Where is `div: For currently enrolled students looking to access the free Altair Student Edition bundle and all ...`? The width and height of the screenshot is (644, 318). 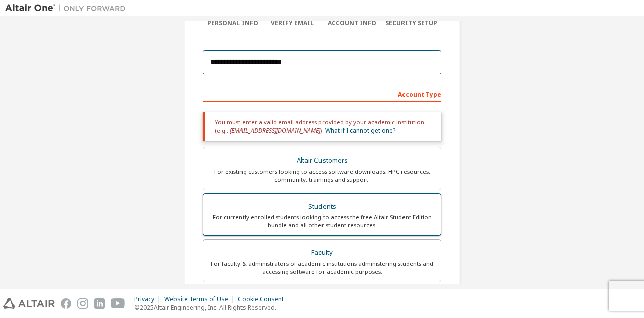
div: For currently enrolled students looking to access the free Altair Student Edition bundle and all ... is located at coordinates (322, 222).